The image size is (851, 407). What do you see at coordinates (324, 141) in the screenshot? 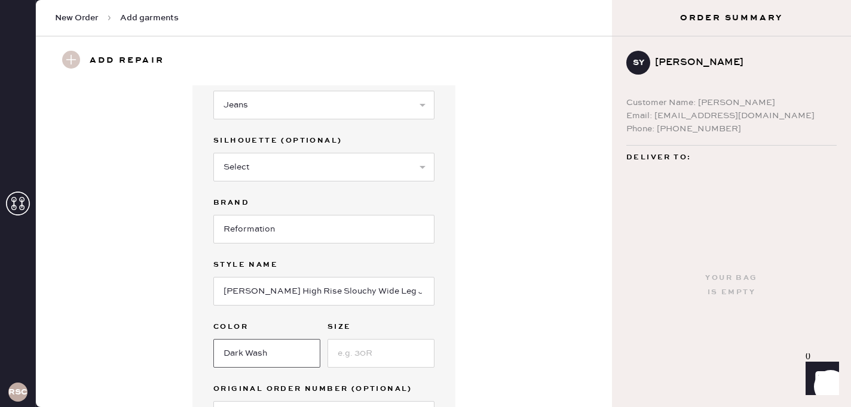
I see `label: Silhouette (optional)` at bounding box center [324, 141].